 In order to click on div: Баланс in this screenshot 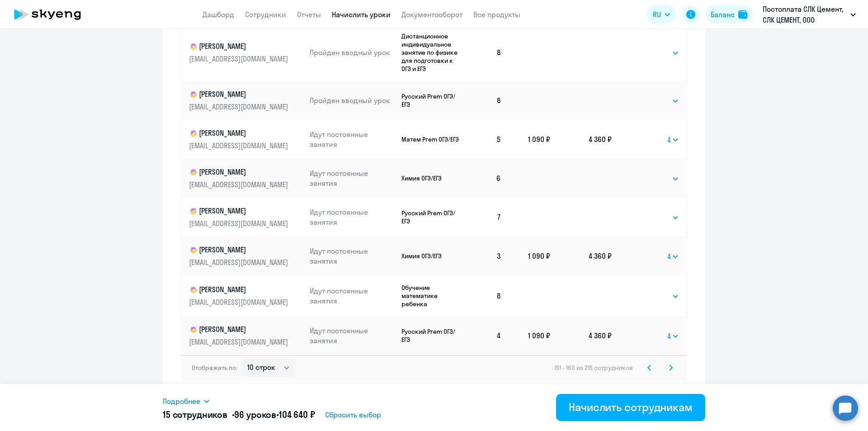, I will do `click(723, 15)`.